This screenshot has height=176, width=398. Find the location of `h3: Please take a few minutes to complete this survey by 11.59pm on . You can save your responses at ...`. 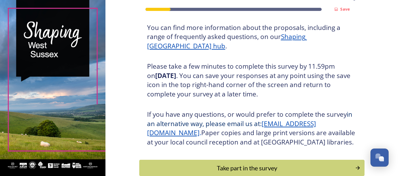

h3: Please take a few minutes to complete this survey by 11.59pm on . You can save your responses at ... is located at coordinates (252, 80).